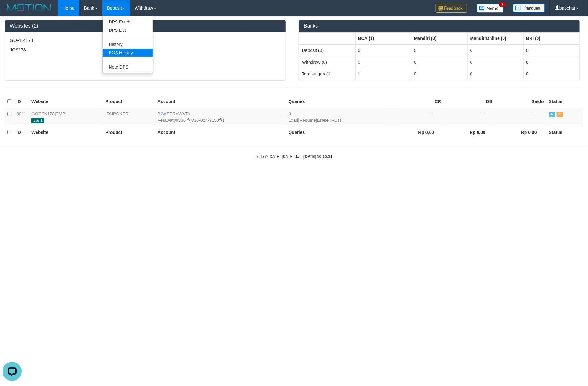 The width and height of the screenshot is (588, 386). What do you see at coordinates (162, 114) in the screenshot?
I see `span: BCA` at bounding box center [162, 114].